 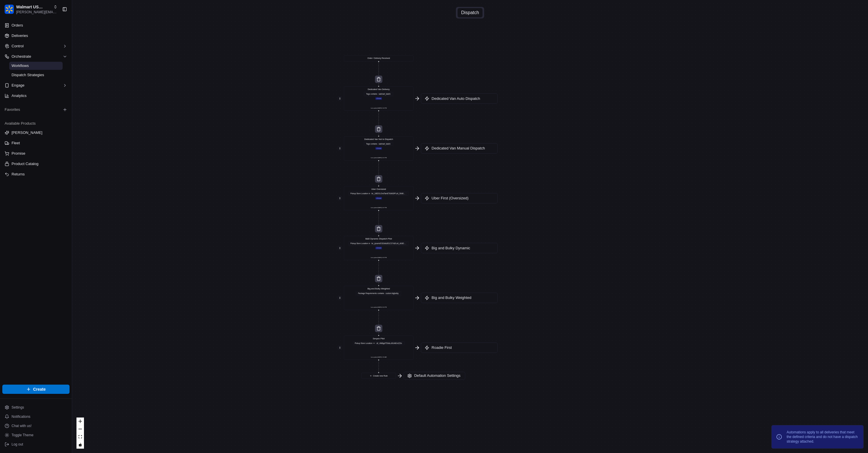 I want to click on div: Favorites, so click(x=36, y=110).